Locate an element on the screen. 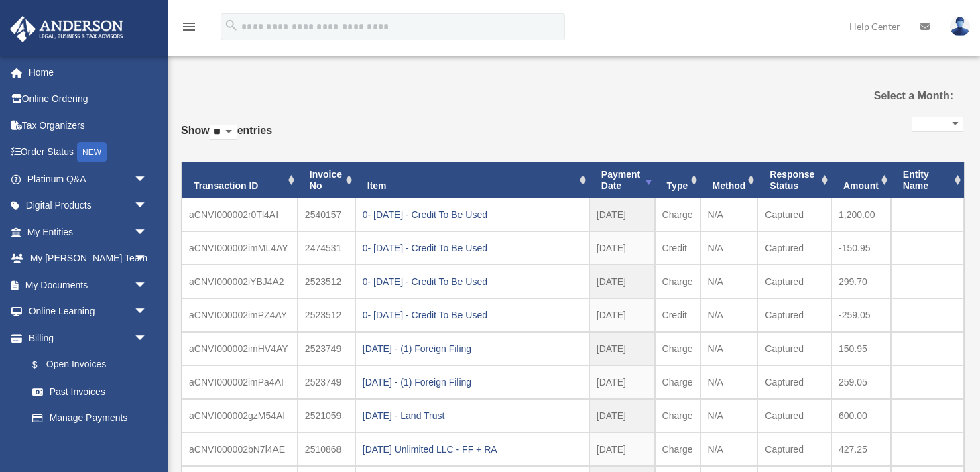 Image resolution: width=980 pixels, height=472 pixels. td: 2540157 is located at coordinates (326, 214).